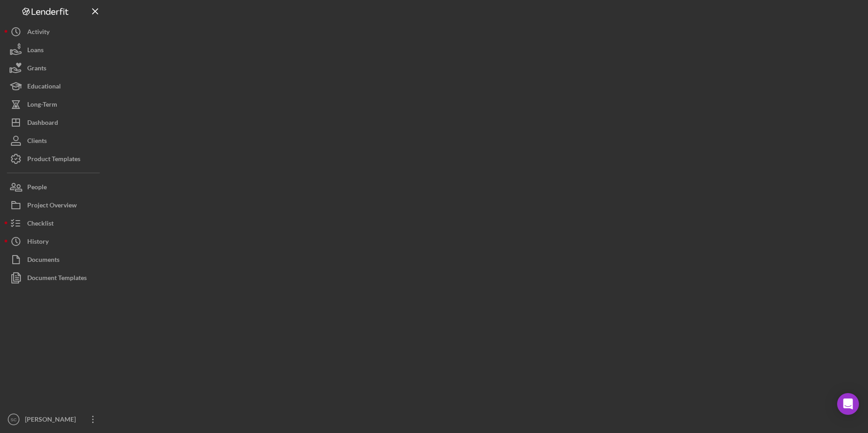 This screenshot has width=868, height=433. Describe the element at coordinates (54, 32) in the screenshot. I see `a: Activity` at that location.